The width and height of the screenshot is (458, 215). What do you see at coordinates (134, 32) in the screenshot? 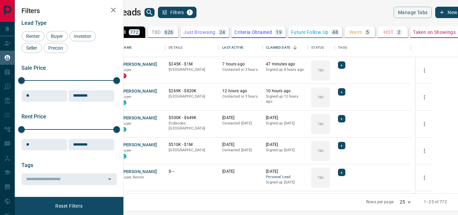
I see `p: 772` at bounding box center [134, 32].